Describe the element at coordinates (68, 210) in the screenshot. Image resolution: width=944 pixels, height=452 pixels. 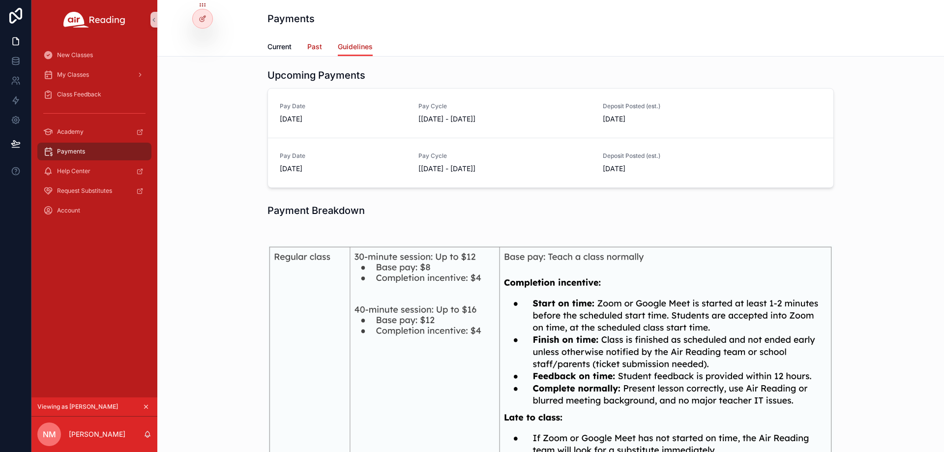
I see `span: Account` at that location.